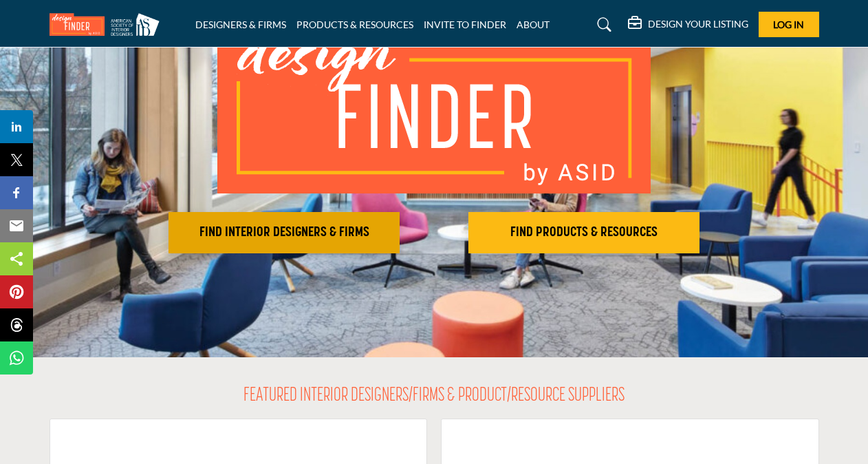  Describe the element at coordinates (698, 24) in the screenshot. I see `h5: DESIGN YOUR LISTING` at that location.